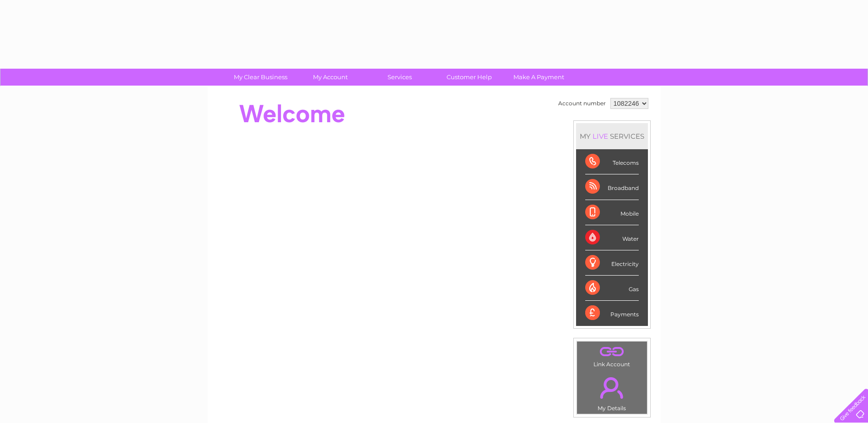 The image size is (868, 423). What do you see at coordinates (612, 263) in the screenshot?
I see `div: Electricity` at bounding box center [612, 263].